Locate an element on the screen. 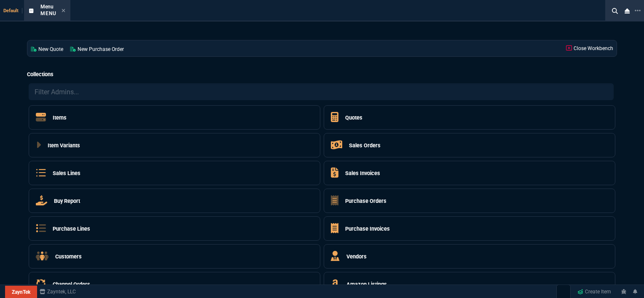  p: Menu is located at coordinates (48, 14).